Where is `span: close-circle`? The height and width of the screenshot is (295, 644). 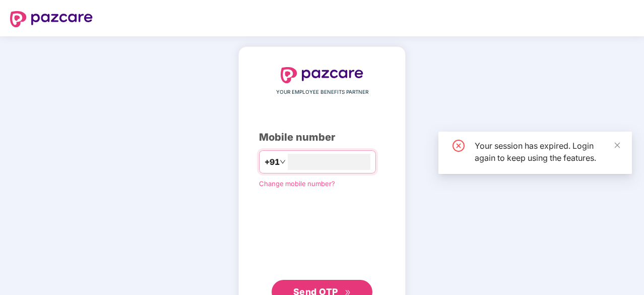 span: close-circle is located at coordinates (459, 146).